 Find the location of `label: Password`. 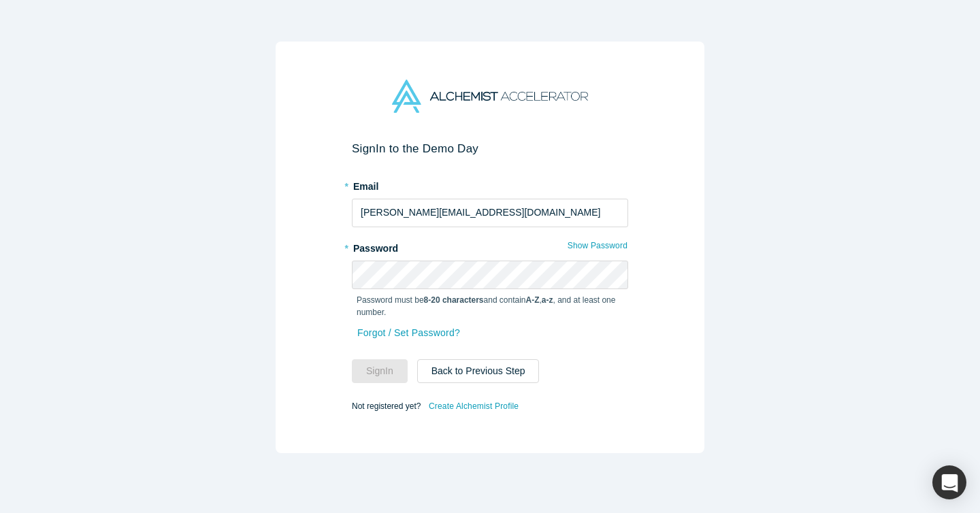

label: Password is located at coordinates (490, 247).